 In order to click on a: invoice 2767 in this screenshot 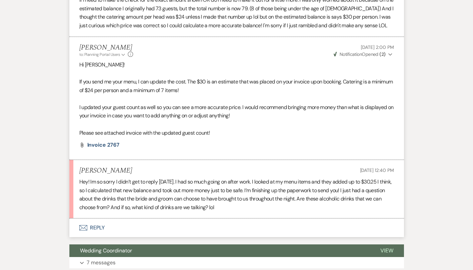, I will do `click(103, 145)`.